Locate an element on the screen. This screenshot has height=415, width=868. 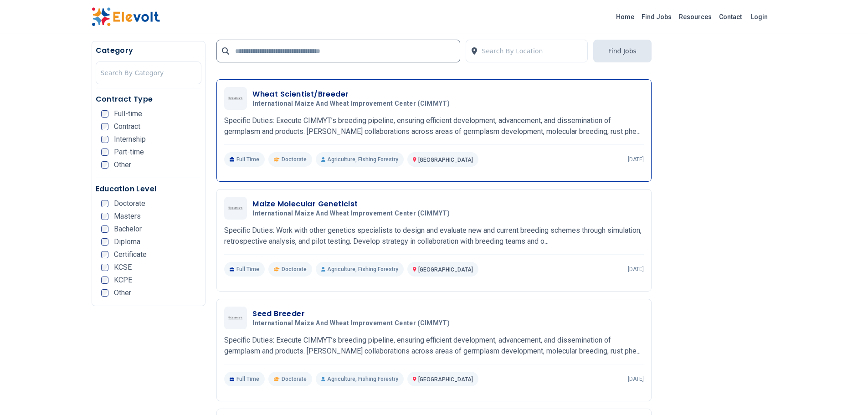
input: Full-time is located at coordinates (104, 114).